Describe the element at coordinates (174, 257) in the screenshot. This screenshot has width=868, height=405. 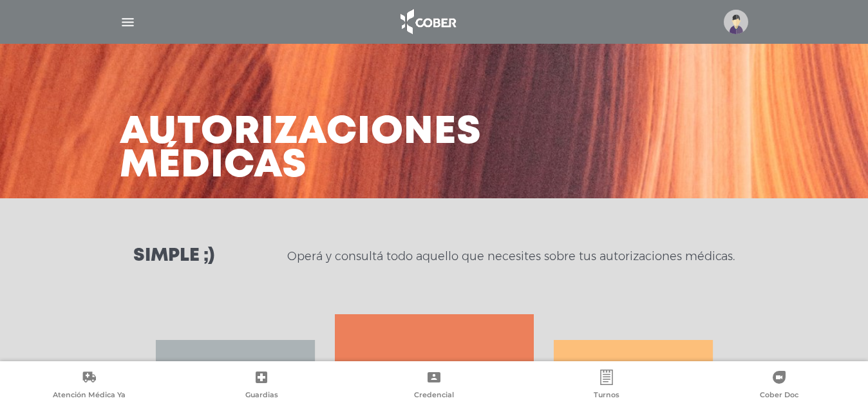
I see `h3: Simple ;)` at that location.